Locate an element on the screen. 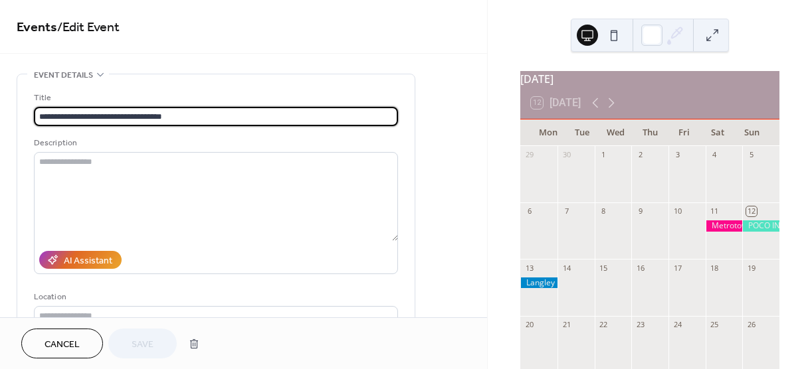 The height and width of the screenshot is (369, 812). div: 13 is located at coordinates (529, 268).